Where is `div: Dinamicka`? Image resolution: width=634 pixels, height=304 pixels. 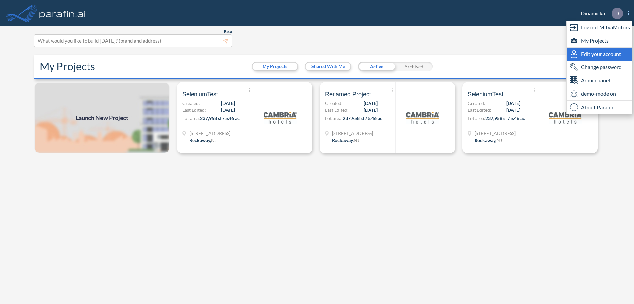 div: Dinamicka is located at coordinates (600, 13).